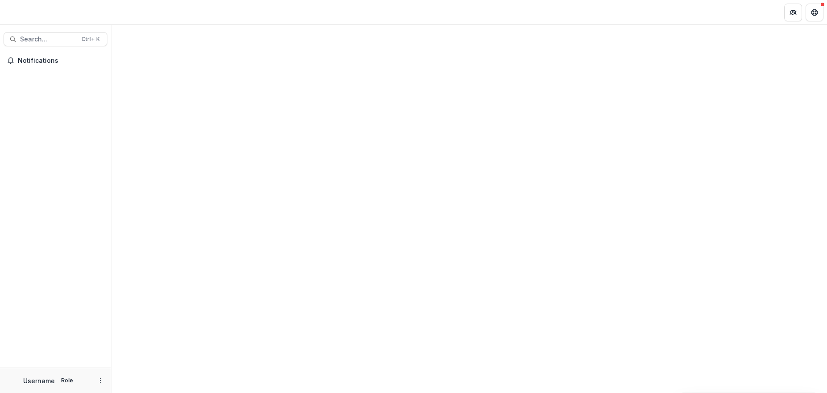 Image resolution: width=827 pixels, height=393 pixels. Describe the element at coordinates (55, 39) in the screenshot. I see `button: Search...` at that location.